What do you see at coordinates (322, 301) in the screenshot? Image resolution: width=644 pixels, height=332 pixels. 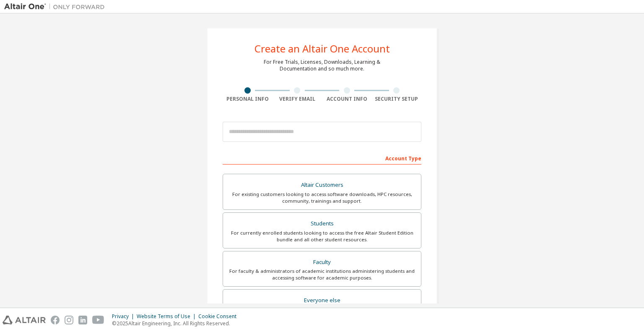 I see `div: Everyone else` at bounding box center [322, 301].